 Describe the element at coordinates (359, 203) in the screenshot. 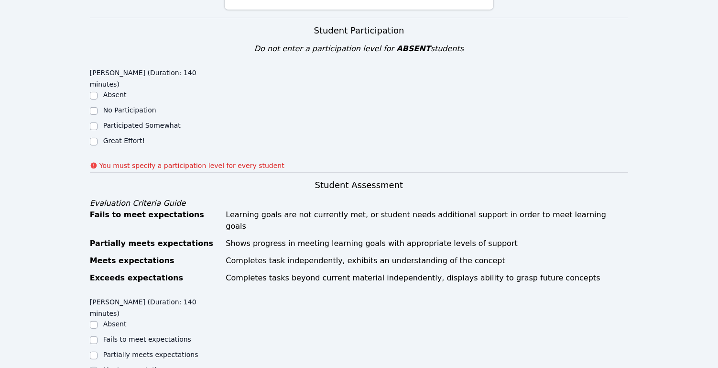

I see `div: Evaluation Criteria Guide` at that location.